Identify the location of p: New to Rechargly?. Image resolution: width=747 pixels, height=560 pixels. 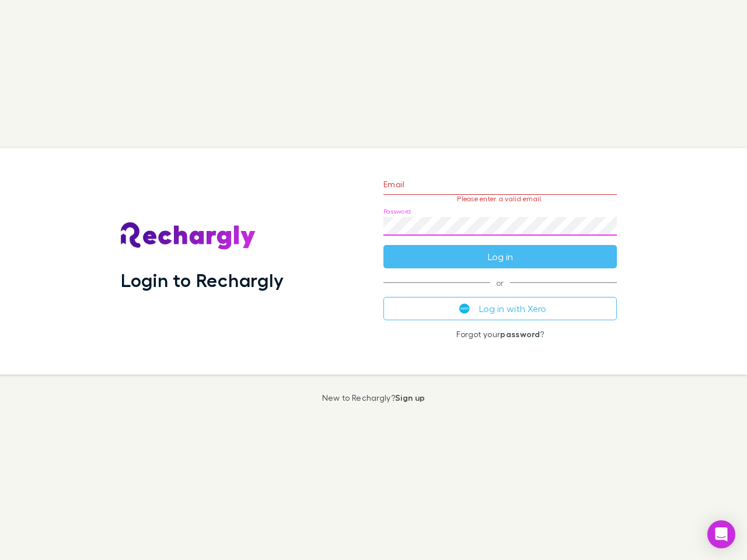
(374, 398).